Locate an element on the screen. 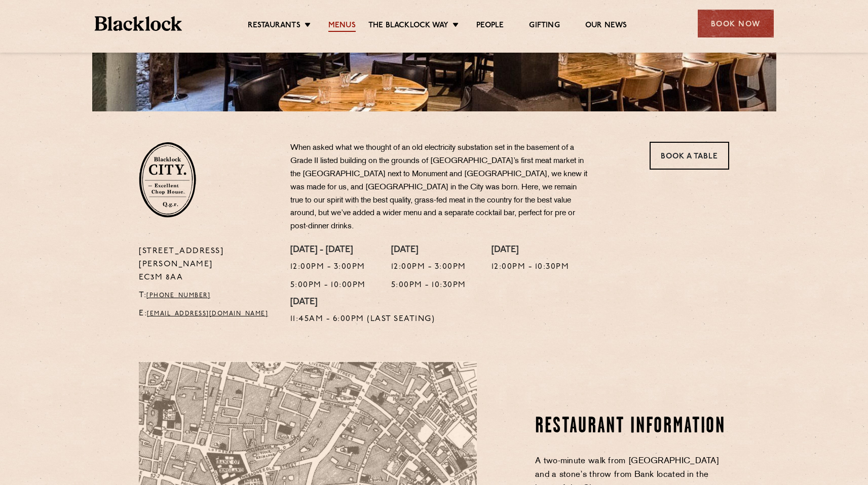 The image size is (868, 485). a: Our News is located at coordinates (606, 26).